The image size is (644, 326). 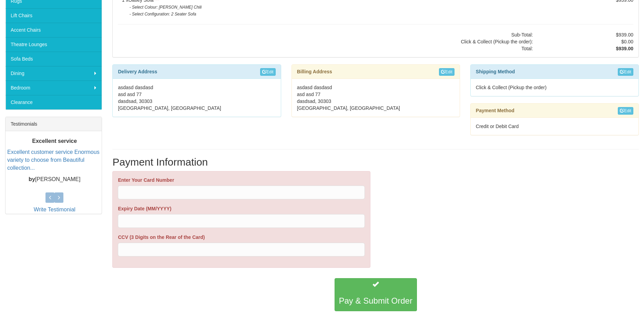 I want to click on button: Pay & Submit Order, so click(x=376, y=295).